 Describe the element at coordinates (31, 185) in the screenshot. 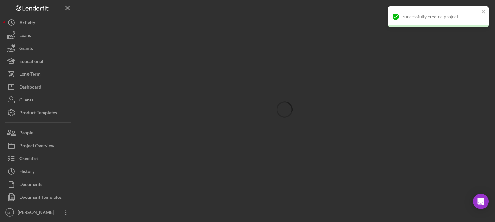

I see `div: Documents` at that location.